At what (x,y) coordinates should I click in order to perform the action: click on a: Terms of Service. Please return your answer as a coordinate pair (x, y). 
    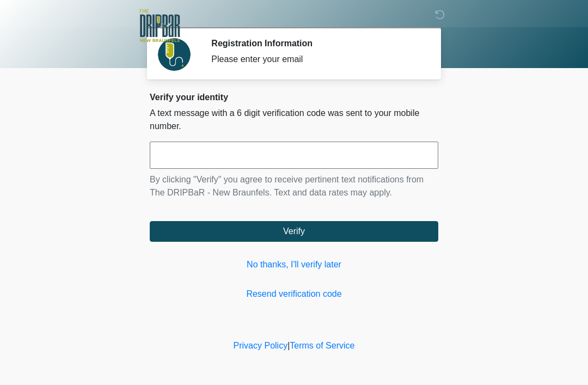
    Looking at the image, I should click on (322, 346).